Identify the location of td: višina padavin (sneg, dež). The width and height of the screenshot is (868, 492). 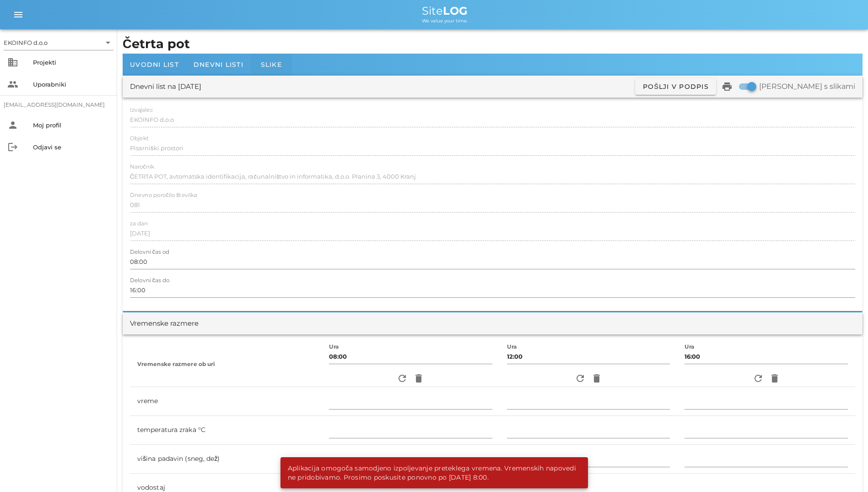
(226, 459).